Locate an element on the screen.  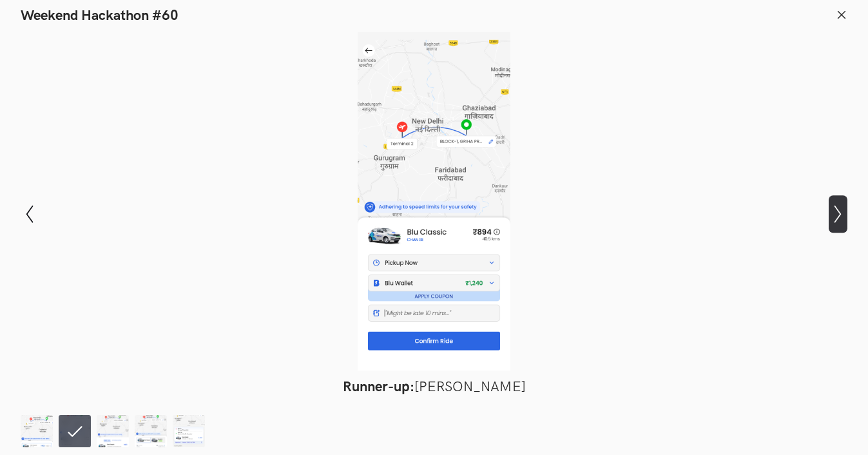
strong: Runner-up: is located at coordinates (378, 387).